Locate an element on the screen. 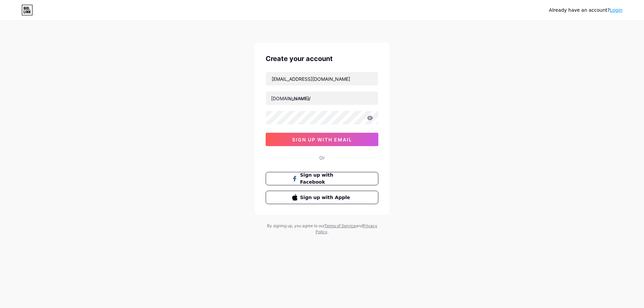 The width and height of the screenshot is (644, 308). button: Sign up with Apple is located at coordinates (322, 197).